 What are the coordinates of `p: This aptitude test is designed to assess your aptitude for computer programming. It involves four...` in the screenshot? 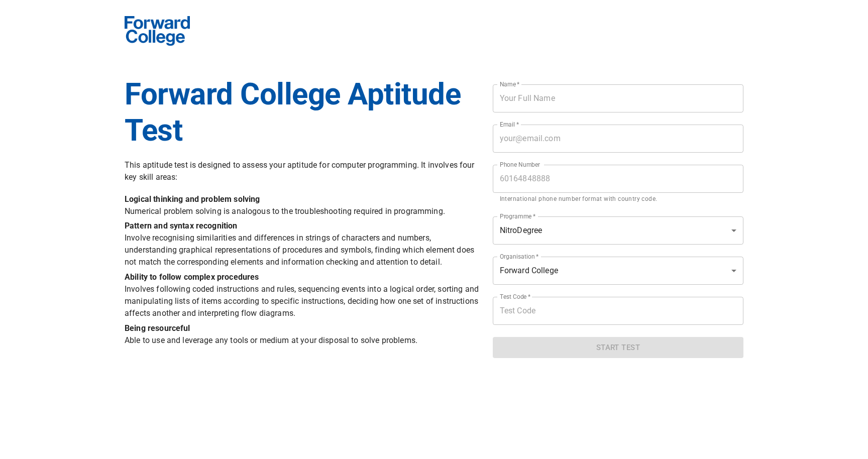 It's located at (303, 171).